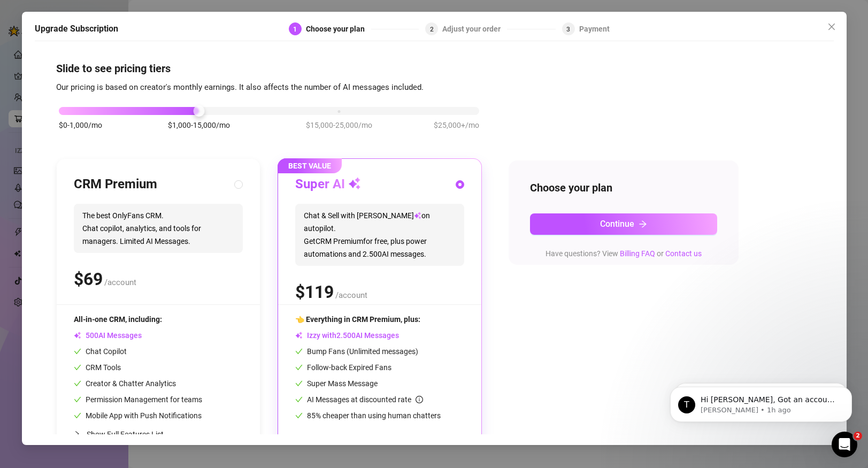 The image size is (868, 468). What do you see at coordinates (118, 320) in the screenshot?
I see `span: All-in-one CRM, including:` at bounding box center [118, 320].